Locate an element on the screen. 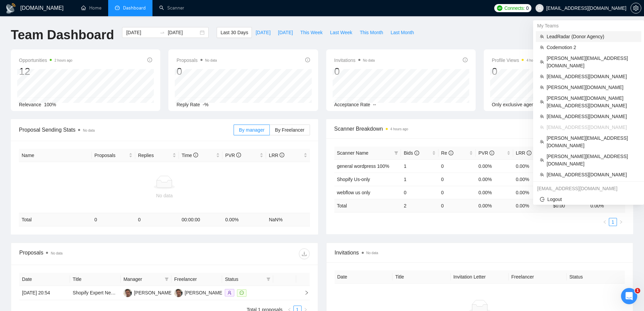 The width and height of the screenshot is (644, 311). li: 1 is located at coordinates (613, 222).